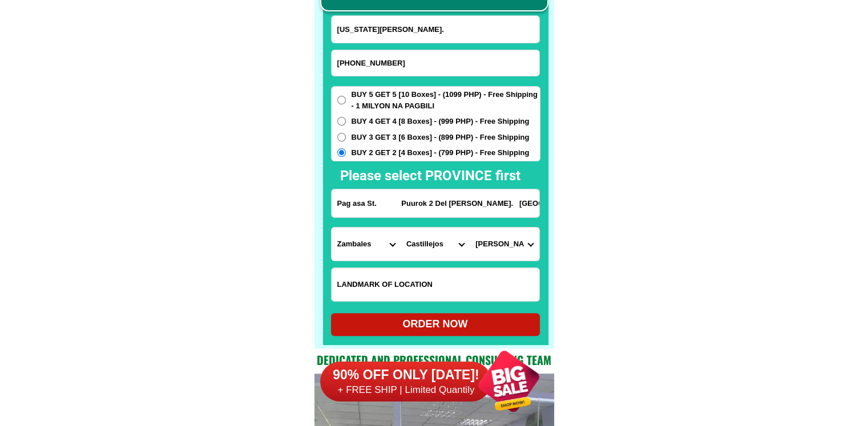  I want to click on input: Input LANDMARKOFLOCATION, so click(435, 285).